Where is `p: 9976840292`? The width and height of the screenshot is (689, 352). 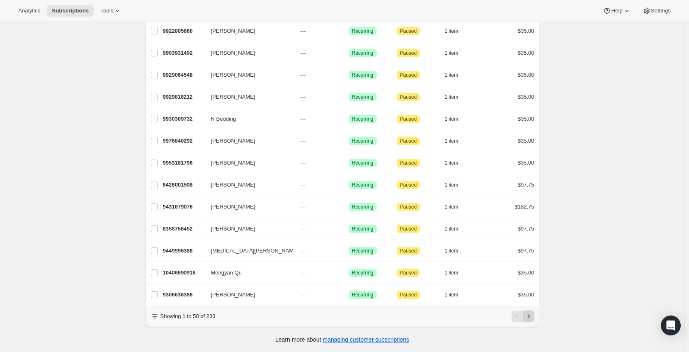 p: 9976840292 is located at coordinates (184, 141).